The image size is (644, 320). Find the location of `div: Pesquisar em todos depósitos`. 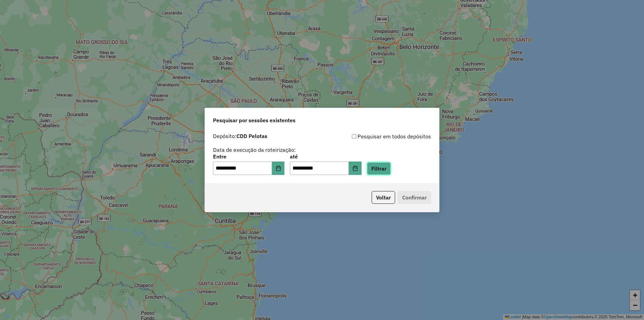

div: Pesquisar em todos depósitos is located at coordinates (376, 136).